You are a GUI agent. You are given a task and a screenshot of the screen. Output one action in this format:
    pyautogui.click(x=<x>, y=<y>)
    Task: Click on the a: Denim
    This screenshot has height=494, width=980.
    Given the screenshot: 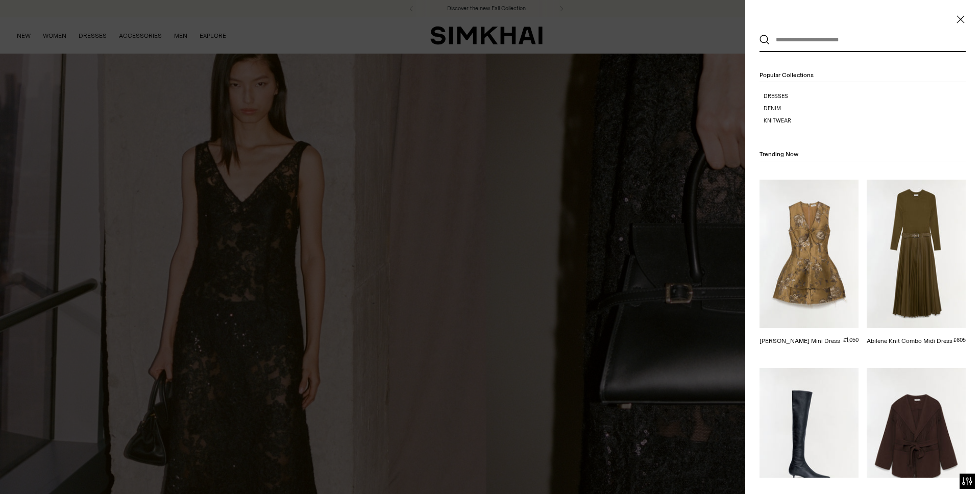 What is the action you would take?
    pyautogui.click(x=865, y=109)
    